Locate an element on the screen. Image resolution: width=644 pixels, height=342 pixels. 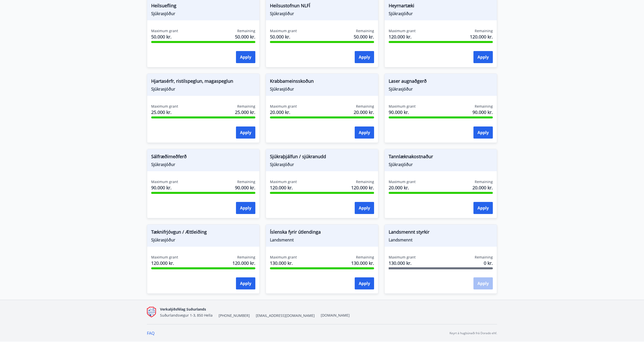
span: Tæknifrjóvgun / Ættleiðing is located at coordinates (203, 232).